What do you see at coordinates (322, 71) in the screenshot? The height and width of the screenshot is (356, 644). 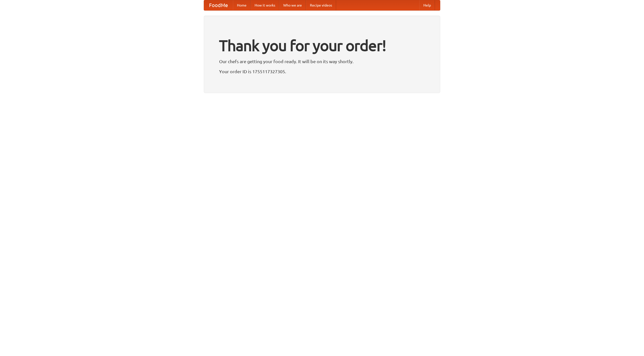 I see `p: Your order ID is 1755117327305.` at bounding box center [322, 71].